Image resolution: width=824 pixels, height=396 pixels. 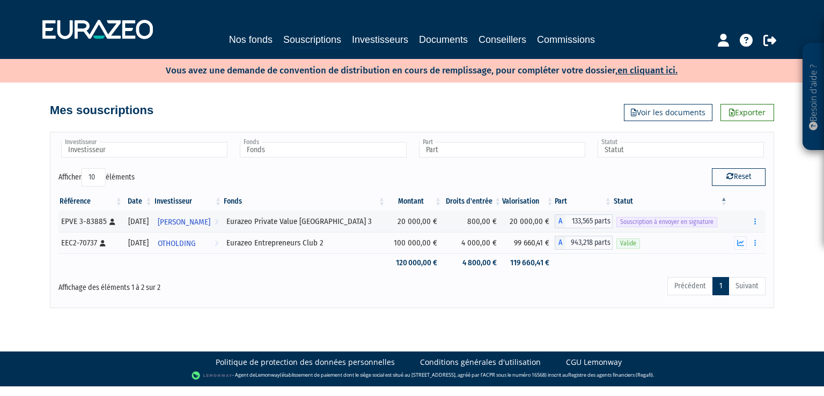 What do you see at coordinates (647, 70) in the screenshot?
I see `a: en cliquant ici.` at bounding box center [647, 70].